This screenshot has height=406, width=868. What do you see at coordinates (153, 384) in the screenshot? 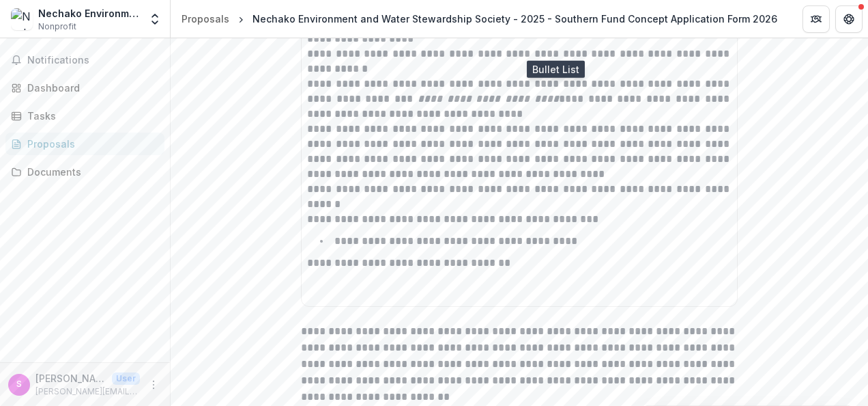
I see `button: More` at bounding box center [153, 384].